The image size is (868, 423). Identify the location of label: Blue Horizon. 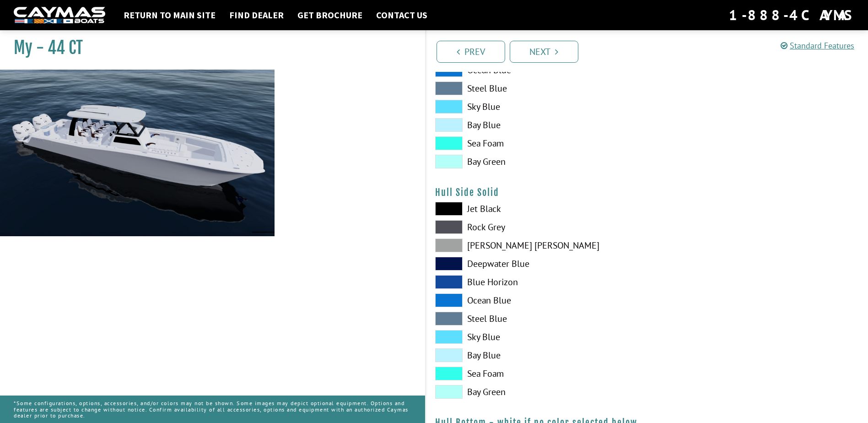
(536, 282).